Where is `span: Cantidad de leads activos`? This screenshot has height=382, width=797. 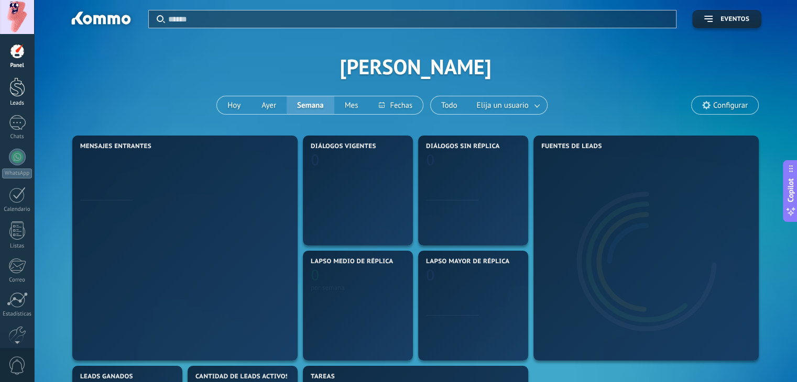 span: Cantidad de leads activos is located at coordinates (242, 377).